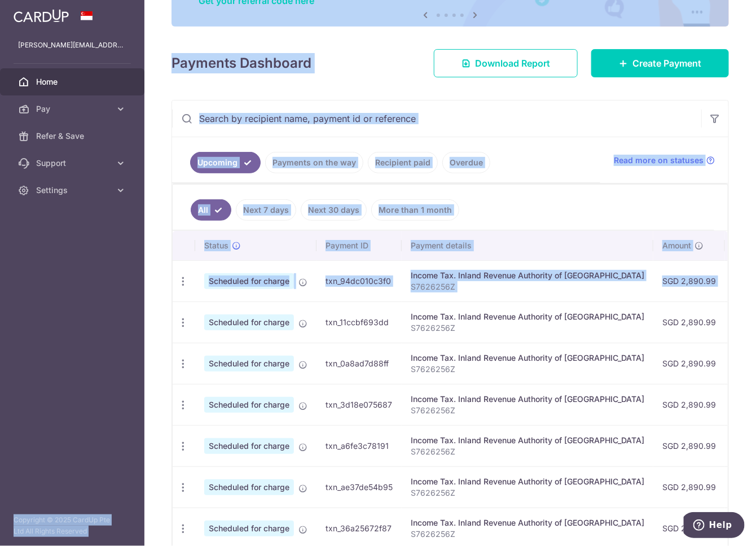  I want to click on th: Payment ID, so click(359, 245).